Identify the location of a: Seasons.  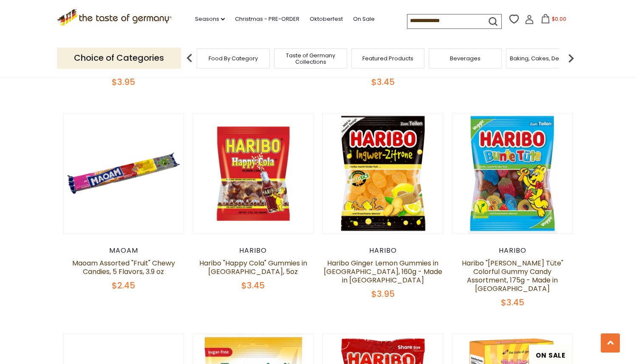
(210, 19).